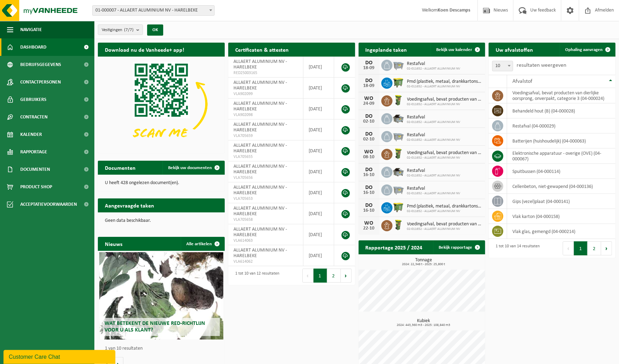 The height and width of the screenshot is (364, 619). What do you see at coordinates (369, 122) in the screenshot?
I see `div: 02-10` at bounding box center [369, 122].